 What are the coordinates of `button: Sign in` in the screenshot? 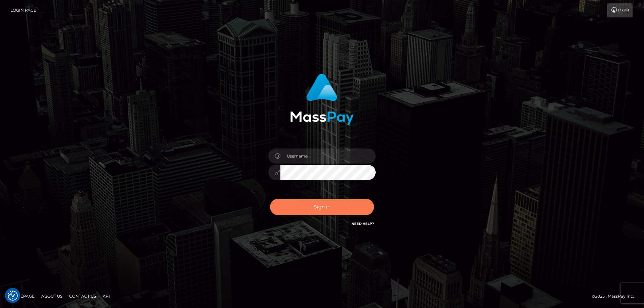 It's located at (322, 207).